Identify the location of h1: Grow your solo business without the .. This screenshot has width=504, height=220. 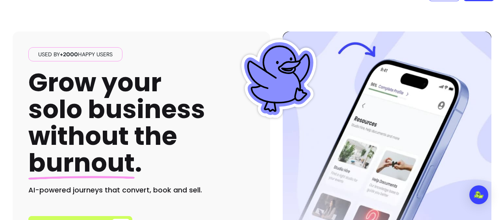
(116, 123).